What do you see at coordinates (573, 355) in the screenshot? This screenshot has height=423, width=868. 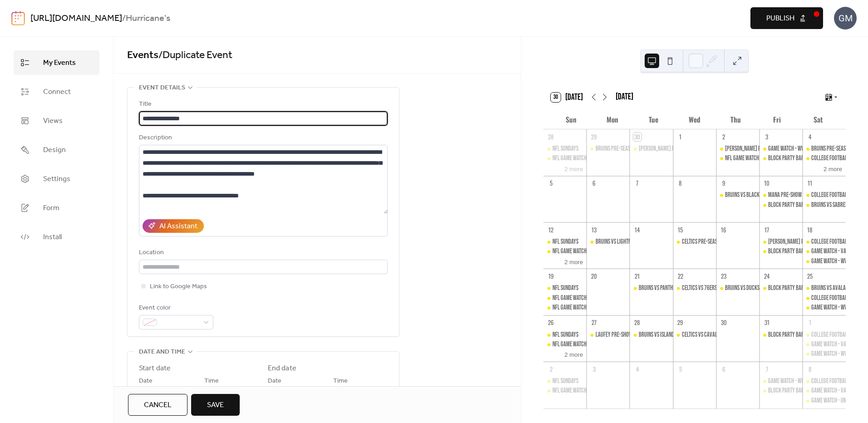 I see `button: 2 more` at bounding box center [573, 355].